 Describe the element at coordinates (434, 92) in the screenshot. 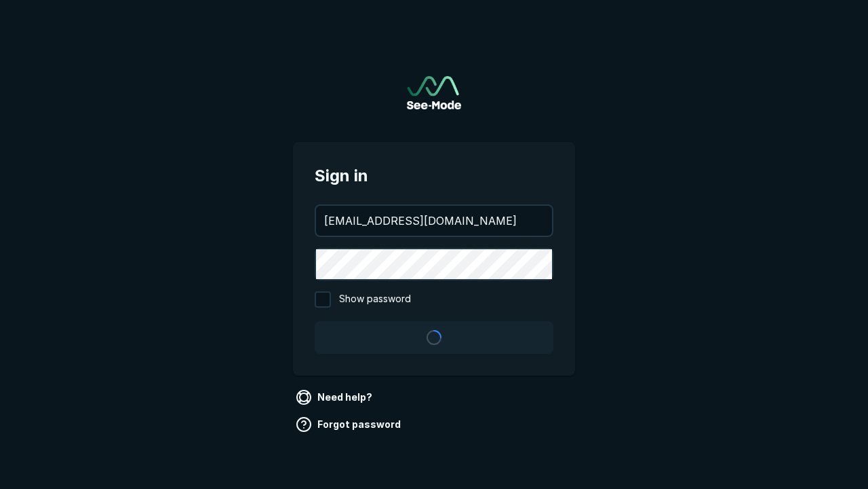

I see `img: See-Mode Logo` at that location.